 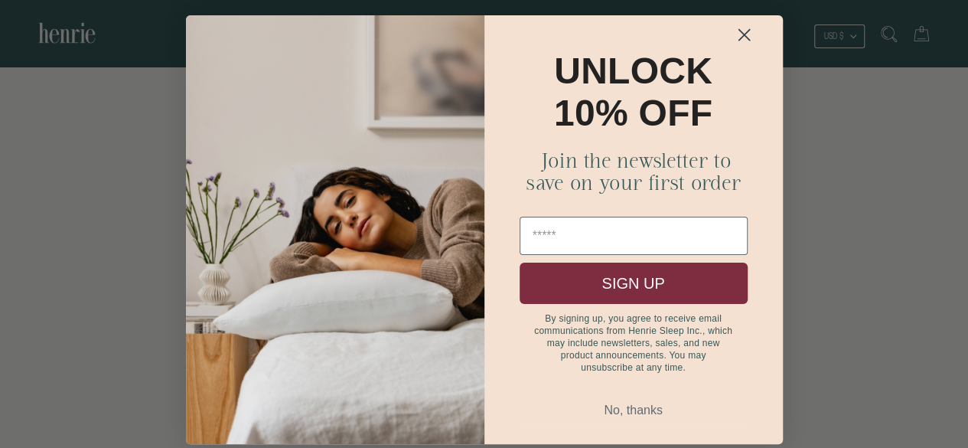 I want to click on input: Email, so click(x=634, y=236).